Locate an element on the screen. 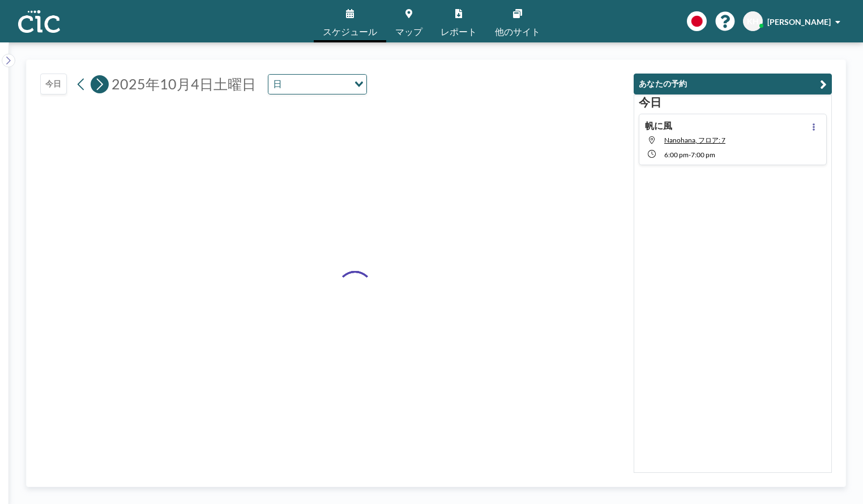  span: マップ is located at coordinates (409, 32).